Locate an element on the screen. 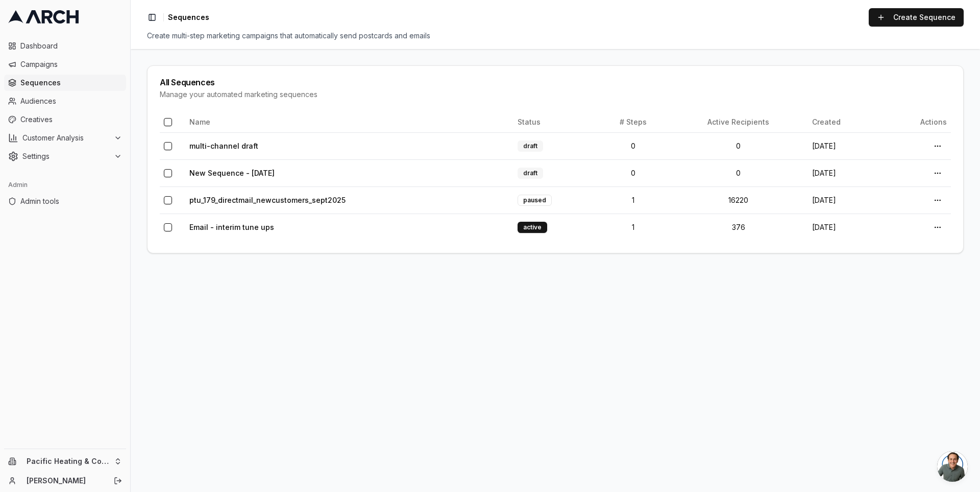 This screenshot has height=492, width=980. th: Name is located at coordinates (349, 122).